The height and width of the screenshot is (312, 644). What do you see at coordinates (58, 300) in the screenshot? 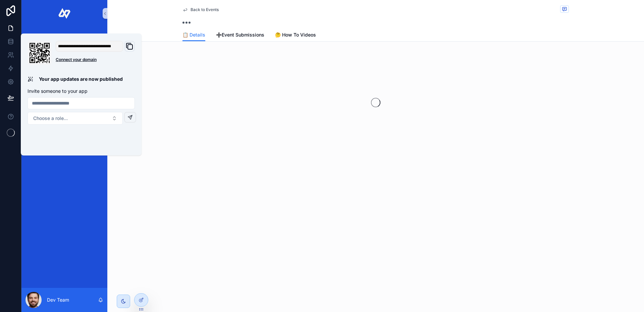
I see `p: Dev Team` at bounding box center [58, 300].